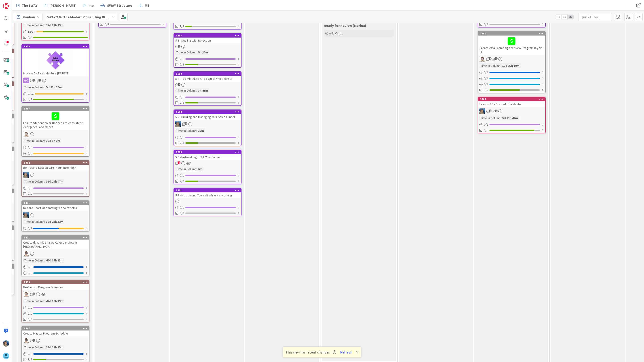 Image resolution: width=644 pixels, height=362 pixels. What do you see at coordinates (88, 5) in the screenshot?
I see `a: me` at bounding box center [88, 5].